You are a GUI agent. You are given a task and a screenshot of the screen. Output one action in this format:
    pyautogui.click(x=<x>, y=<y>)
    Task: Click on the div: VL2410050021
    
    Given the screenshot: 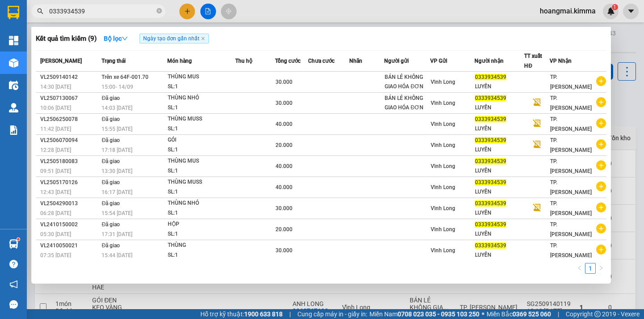 What is the action you would take?
    pyautogui.click(x=69, y=245)
    